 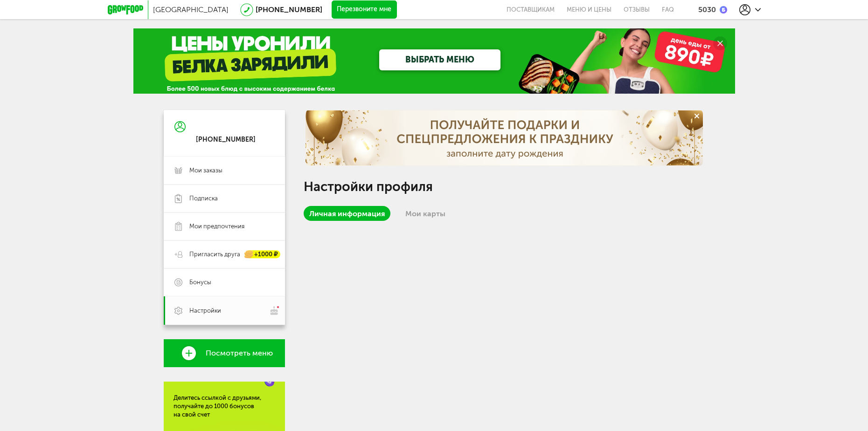 What do you see at coordinates (347, 213) in the screenshot?
I see `a: Личная информация` at bounding box center [347, 213].